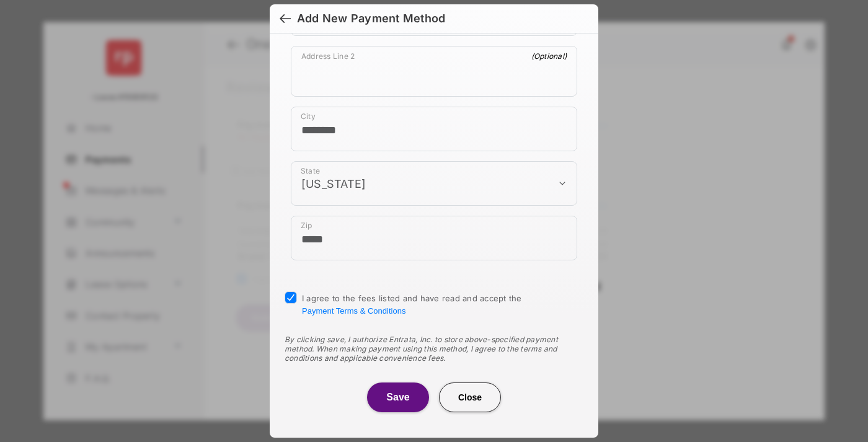 This screenshot has width=868, height=442. Describe the element at coordinates (412, 305) in the screenshot. I see `span: I agree to the fees listed and have read and accept the` at that location.